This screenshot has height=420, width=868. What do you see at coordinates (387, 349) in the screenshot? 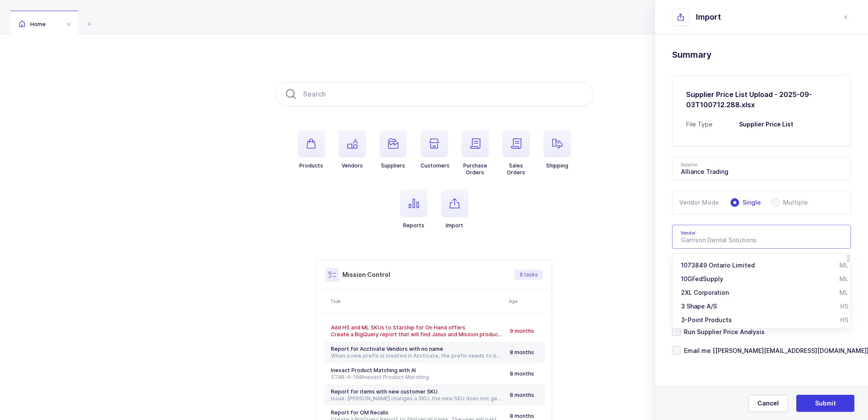
I see `span: Report for Acctivate Vendors with no name` at bounding box center [387, 349].